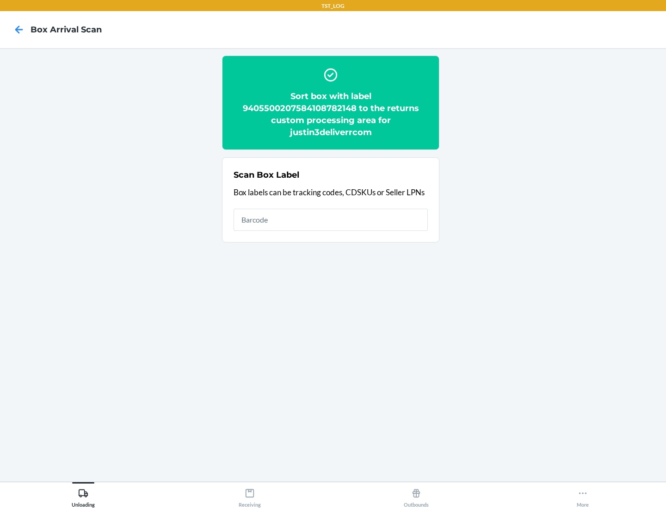 This screenshot has height=509, width=666. Describe the element at coordinates (331, 114) in the screenshot. I see `h2: Sort box with label 9405500207584108782148 to the returns custom processing area for justin3deliv...` at that location.